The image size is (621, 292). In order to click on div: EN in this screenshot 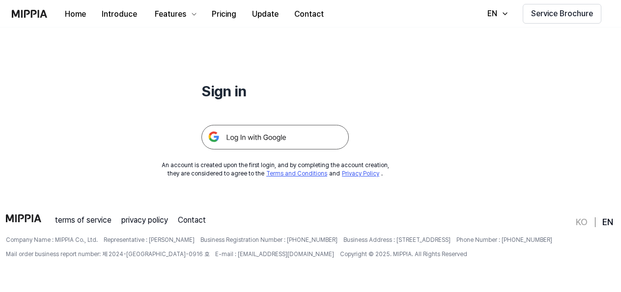, I will do `click(492, 14)`.